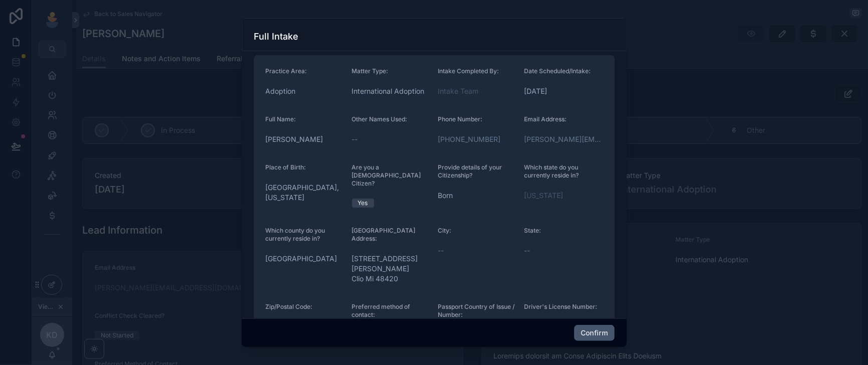  I want to click on span: Email Address:, so click(546, 119).